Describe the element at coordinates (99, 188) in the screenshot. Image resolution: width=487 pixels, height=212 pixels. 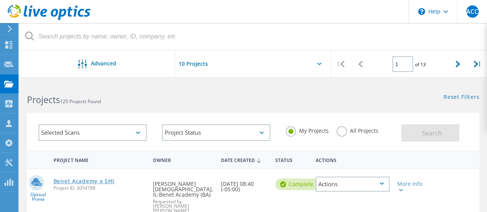
I see `span: Project ID: 3054788` at that location.